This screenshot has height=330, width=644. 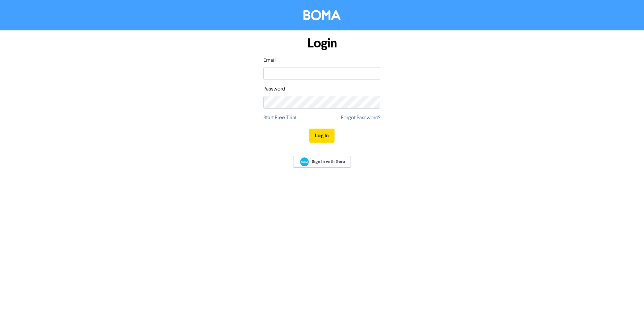 I want to click on a: Start Free Trial, so click(x=280, y=118).